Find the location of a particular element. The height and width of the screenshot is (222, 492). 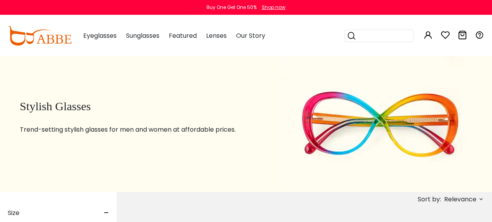

span: Eyeglasses is located at coordinates (100, 35).